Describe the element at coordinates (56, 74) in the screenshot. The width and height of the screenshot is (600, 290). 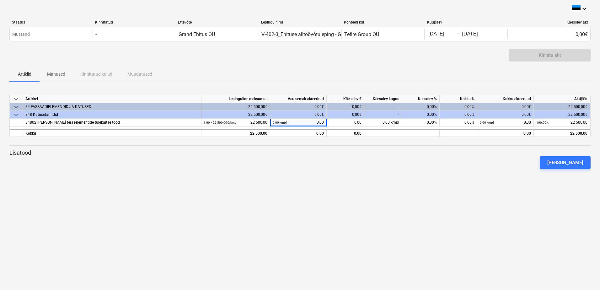
I see `p: Manused` at that location.